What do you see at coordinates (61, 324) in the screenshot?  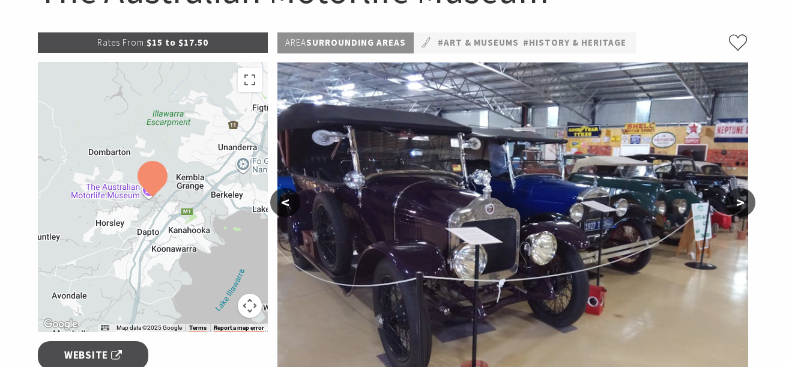 I see `img: Google` at bounding box center [61, 324].